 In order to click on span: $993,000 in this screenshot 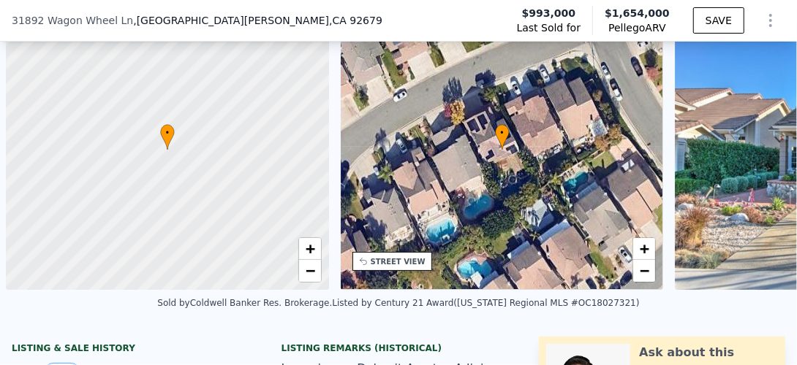, I will do `click(549, 13)`.